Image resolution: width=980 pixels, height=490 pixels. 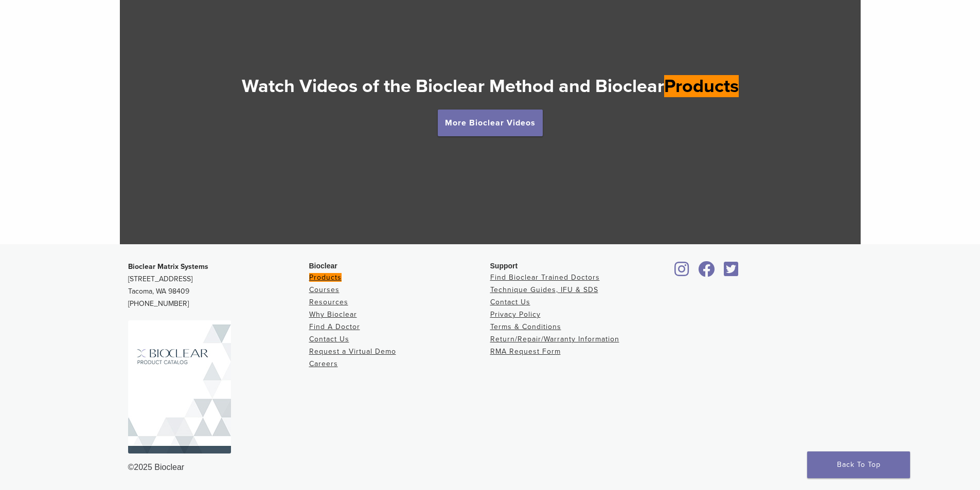 I want to click on h2: Watch Videos of the Bioclear Method and Bioclear, so click(x=490, y=87).